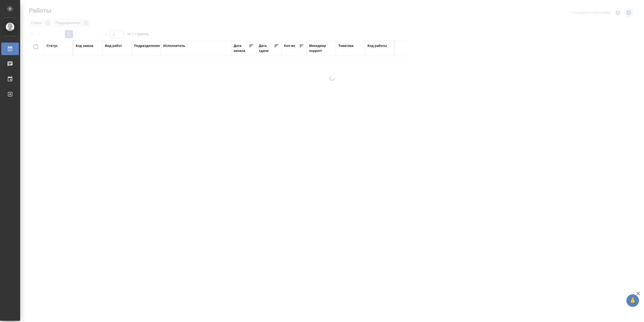  What do you see at coordinates (174, 46) in the screenshot?
I see `div: Исполнитель` at bounding box center [174, 46].